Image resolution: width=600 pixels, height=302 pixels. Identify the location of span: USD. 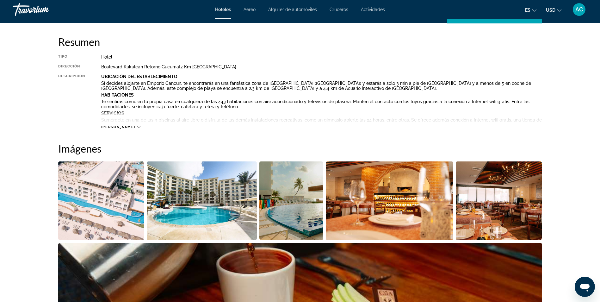
(551, 10).